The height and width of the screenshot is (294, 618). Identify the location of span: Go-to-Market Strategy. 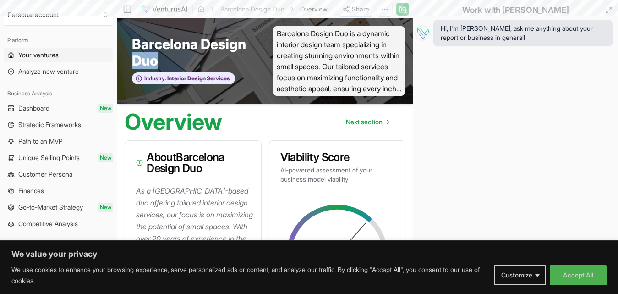
(50, 207).